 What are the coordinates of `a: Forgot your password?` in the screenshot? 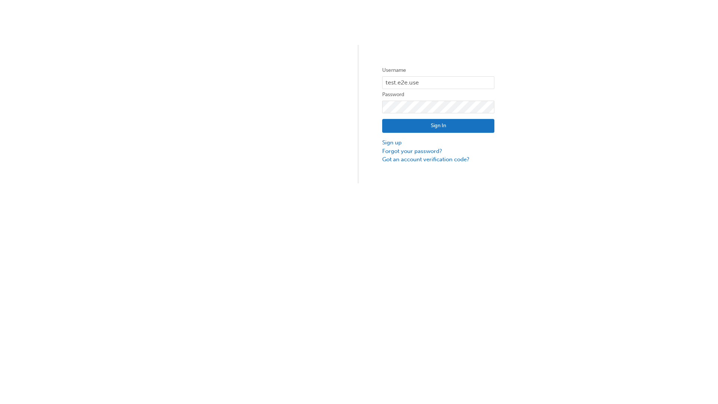 It's located at (439, 151).